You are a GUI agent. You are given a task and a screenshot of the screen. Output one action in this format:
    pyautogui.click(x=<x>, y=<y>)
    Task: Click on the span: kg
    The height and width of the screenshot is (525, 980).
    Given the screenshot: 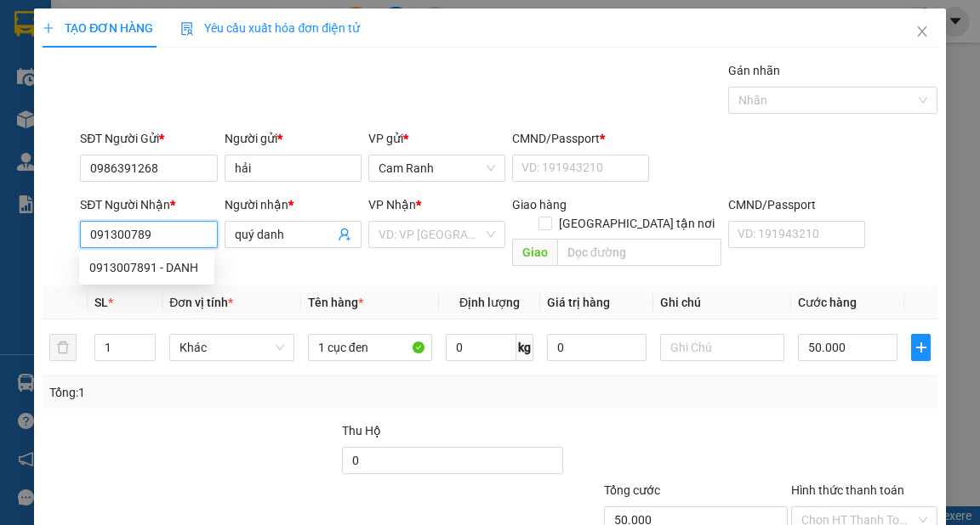 What is the action you would take?
    pyautogui.click(x=525, y=348)
    